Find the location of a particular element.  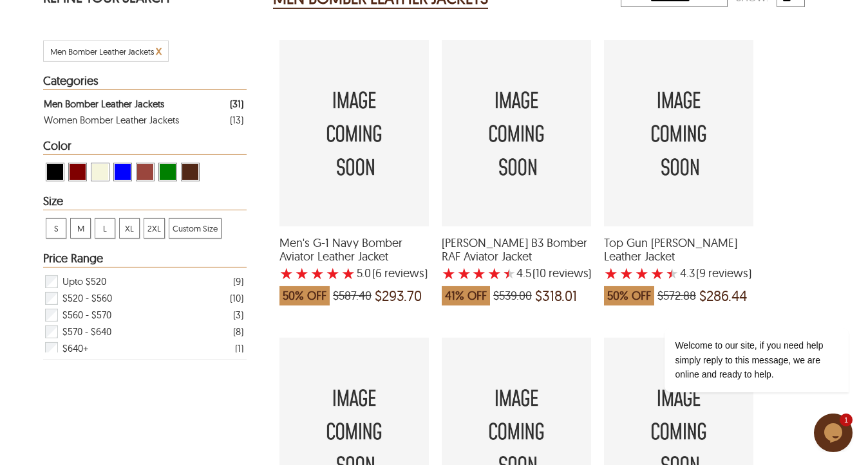

span: Custom Size is located at coordinates (195, 228).